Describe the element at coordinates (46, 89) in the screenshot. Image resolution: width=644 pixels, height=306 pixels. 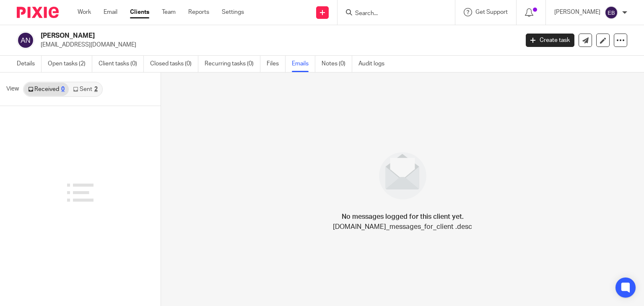
I see `a: Received0` at that location.